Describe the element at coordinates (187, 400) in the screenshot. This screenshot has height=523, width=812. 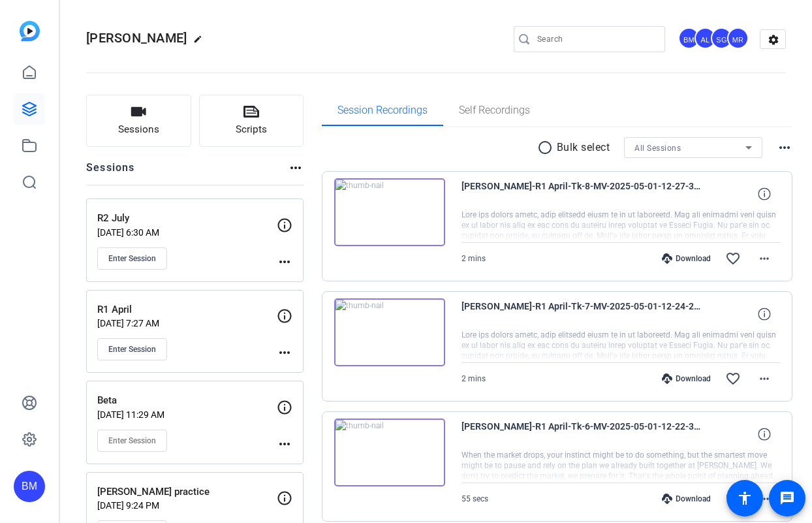
I see `p: Beta` at that location.